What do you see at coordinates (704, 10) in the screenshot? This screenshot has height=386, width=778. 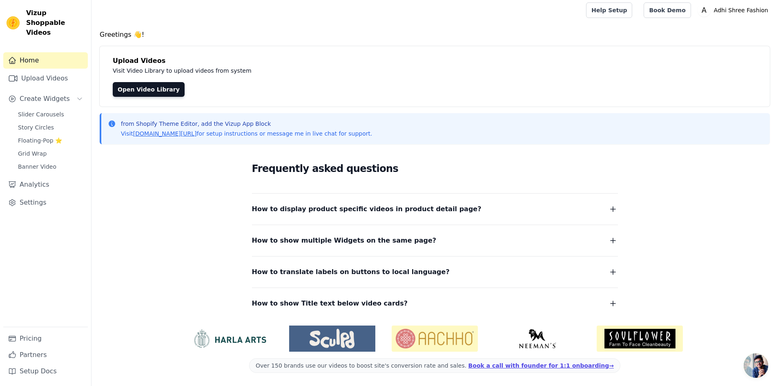 I see `text: A` at bounding box center [704, 10].